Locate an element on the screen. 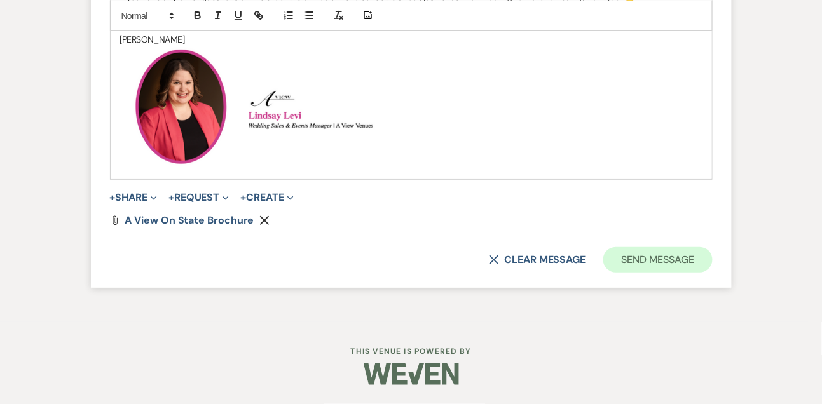 This screenshot has width=822, height=404. button: Request is located at coordinates (198, 198).